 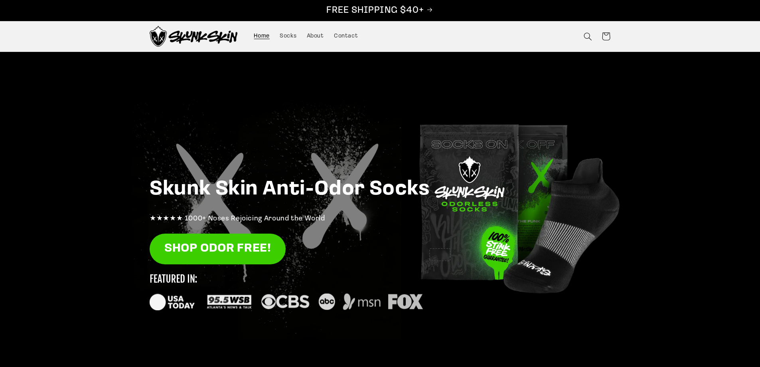 What do you see at coordinates (315, 36) in the screenshot?
I see `span: About` at bounding box center [315, 36].